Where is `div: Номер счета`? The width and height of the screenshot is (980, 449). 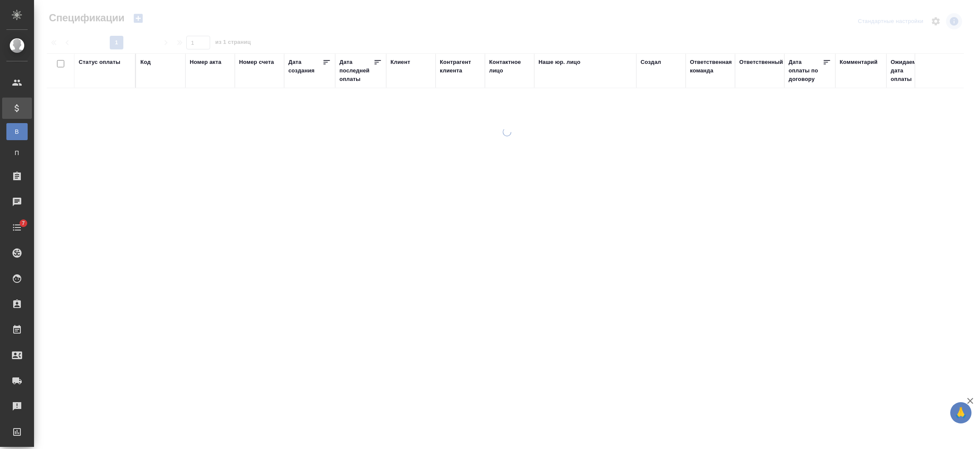 div: Номер счета is located at coordinates (257, 62).